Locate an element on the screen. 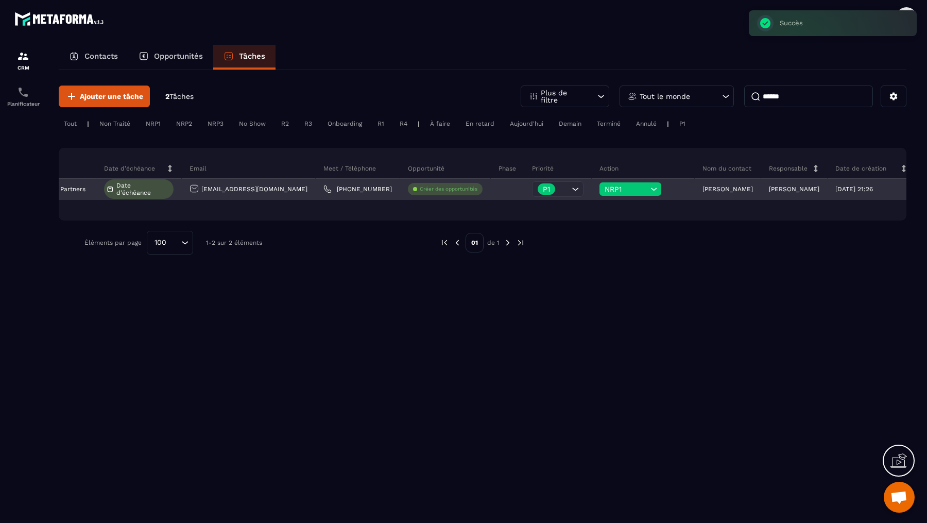  div: Annulé is located at coordinates (646, 124).